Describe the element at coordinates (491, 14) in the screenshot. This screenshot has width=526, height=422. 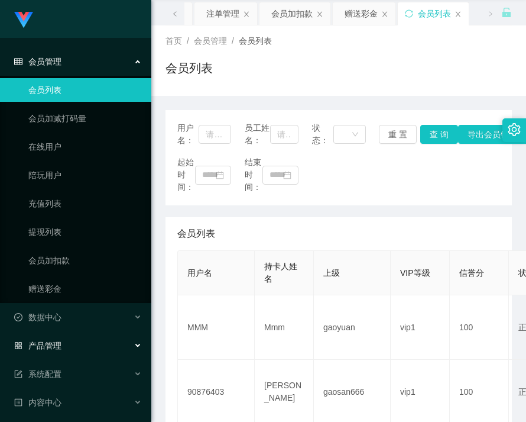
I see `i: 图标: right` at that location.